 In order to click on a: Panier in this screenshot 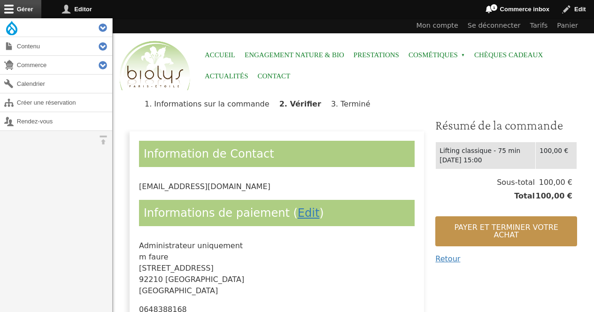, I will do `click(567, 26)`.